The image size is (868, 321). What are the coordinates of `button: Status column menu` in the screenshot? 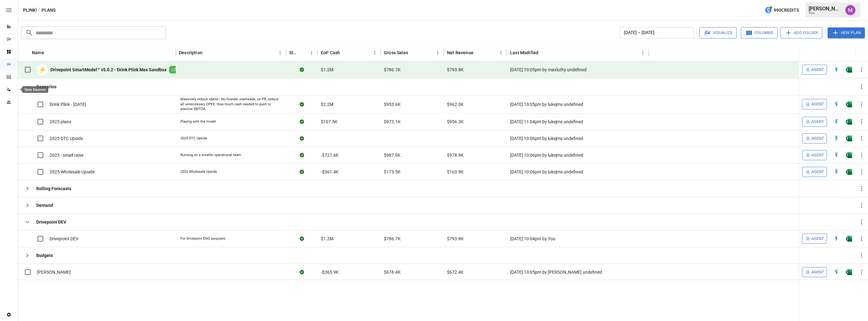 It's located at (312, 53).